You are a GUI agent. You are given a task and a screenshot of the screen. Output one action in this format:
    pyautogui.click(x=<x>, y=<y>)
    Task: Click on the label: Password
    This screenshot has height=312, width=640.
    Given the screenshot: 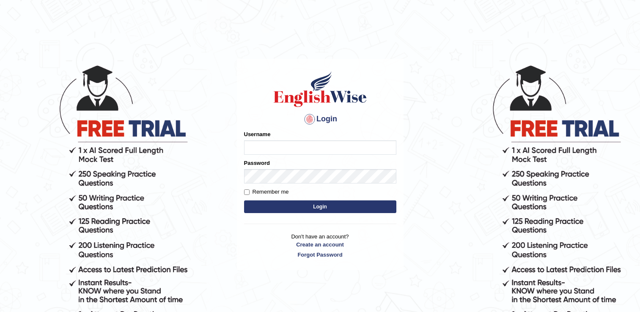 What is the action you would take?
    pyautogui.click(x=257, y=163)
    